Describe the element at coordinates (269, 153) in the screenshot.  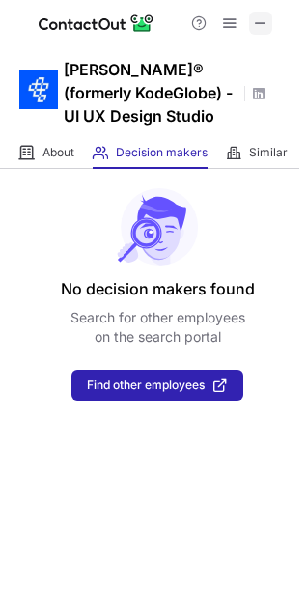
I see `span: Similar` at that location.